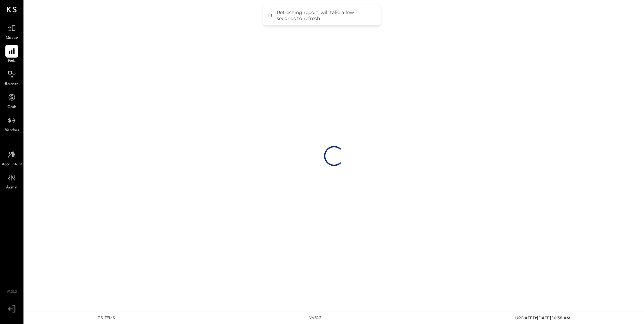 The width and height of the screenshot is (644, 324). I want to click on a: Admin, so click(12, 181).